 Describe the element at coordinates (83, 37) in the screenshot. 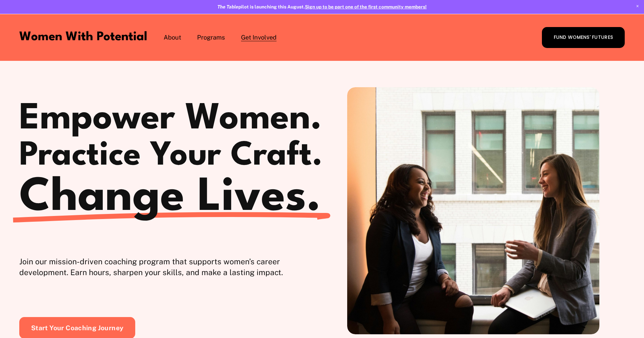

I see `a: Women With Potential` at that location.